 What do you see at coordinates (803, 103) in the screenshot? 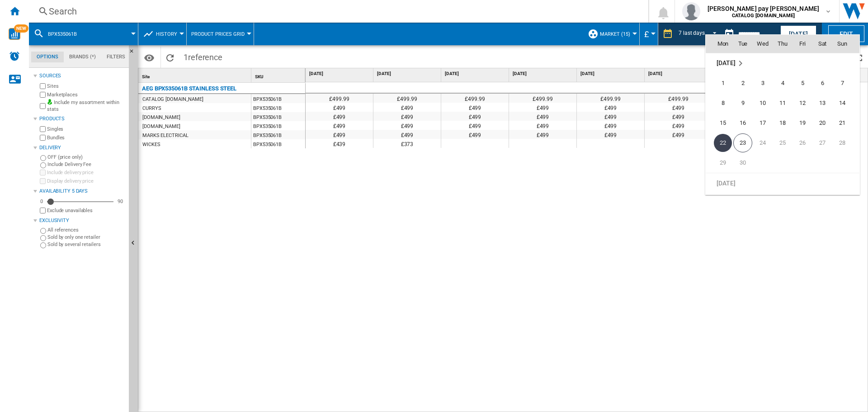
I see `td: Friday September 12 2025` at bounding box center [803, 103].